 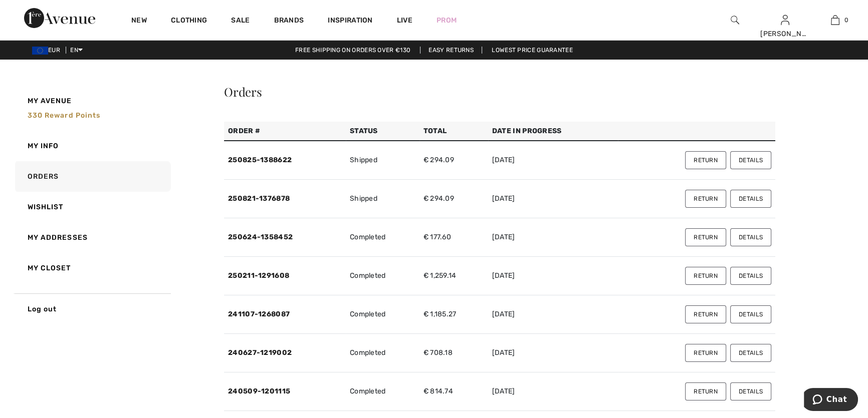 What do you see at coordinates (451, 50) in the screenshot?
I see `a: Easy Returns` at bounding box center [451, 50].